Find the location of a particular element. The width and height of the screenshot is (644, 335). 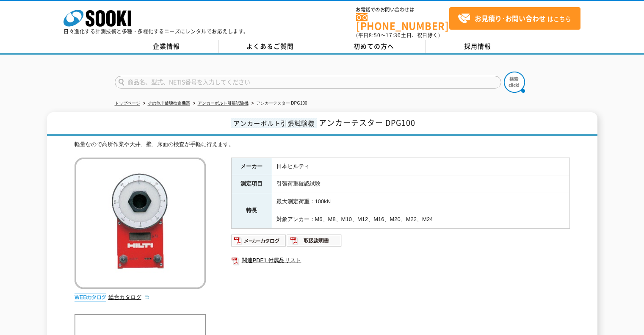

a: 関連PDF1 付属品リスト is located at coordinates (401, 260).